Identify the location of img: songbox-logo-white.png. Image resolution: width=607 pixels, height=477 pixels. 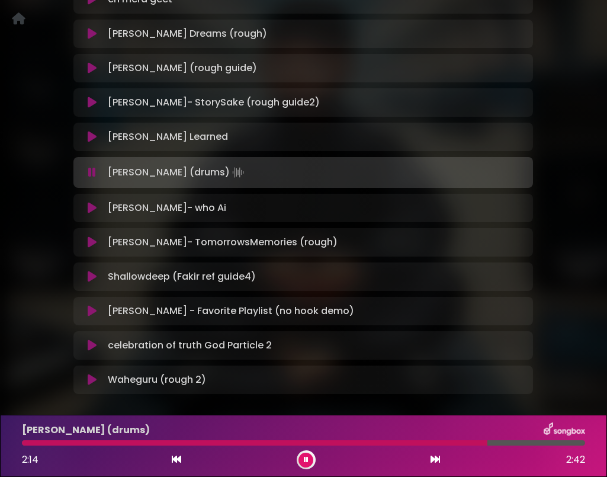
(565, 430).